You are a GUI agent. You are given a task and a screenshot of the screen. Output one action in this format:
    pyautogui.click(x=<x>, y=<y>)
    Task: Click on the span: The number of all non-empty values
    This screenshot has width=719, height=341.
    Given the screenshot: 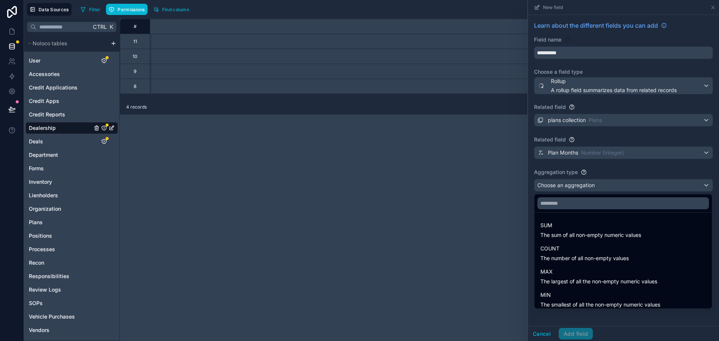 What is the action you would take?
    pyautogui.click(x=584, y=258)
    